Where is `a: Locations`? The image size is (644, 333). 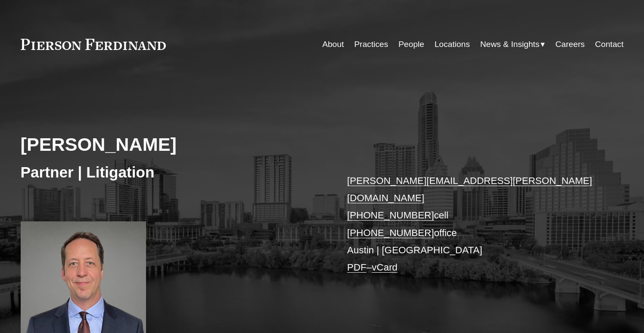 a: Locations is located at coordinates (452, 44).